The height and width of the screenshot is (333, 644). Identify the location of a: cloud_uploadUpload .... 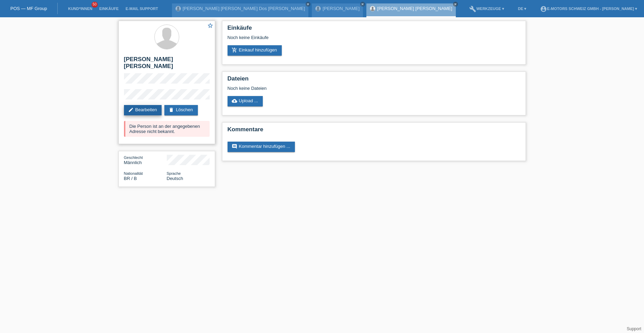
(245, 101).